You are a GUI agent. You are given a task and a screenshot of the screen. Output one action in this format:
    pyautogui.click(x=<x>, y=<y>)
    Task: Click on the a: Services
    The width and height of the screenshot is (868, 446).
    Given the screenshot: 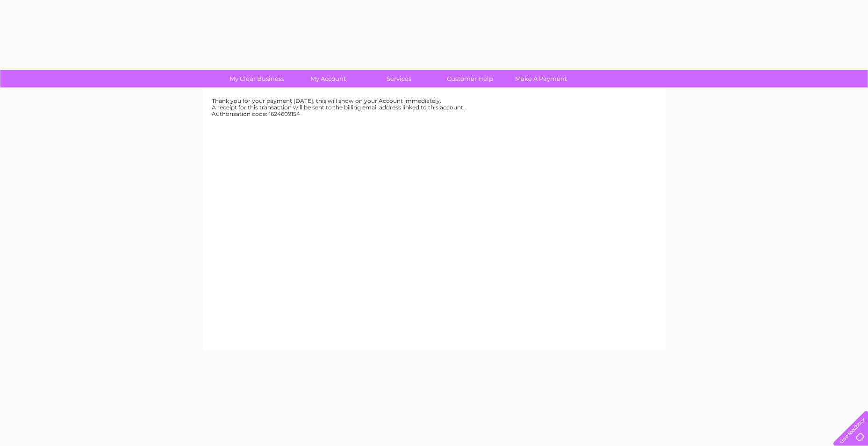 What is the action you would take?
    pyautogui.click(x=398, y=79)
    